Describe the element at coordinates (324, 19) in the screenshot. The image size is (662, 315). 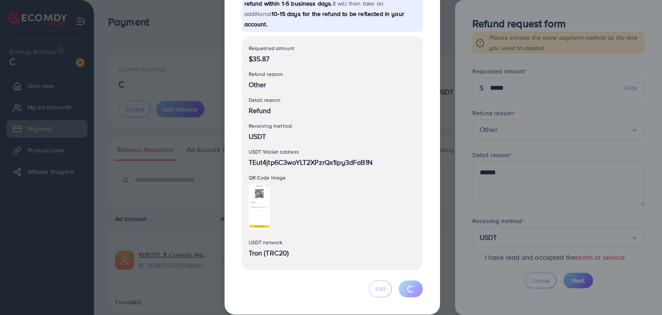
I see `span: 10-15 days for the refund to be reflected in your account.` at that location.